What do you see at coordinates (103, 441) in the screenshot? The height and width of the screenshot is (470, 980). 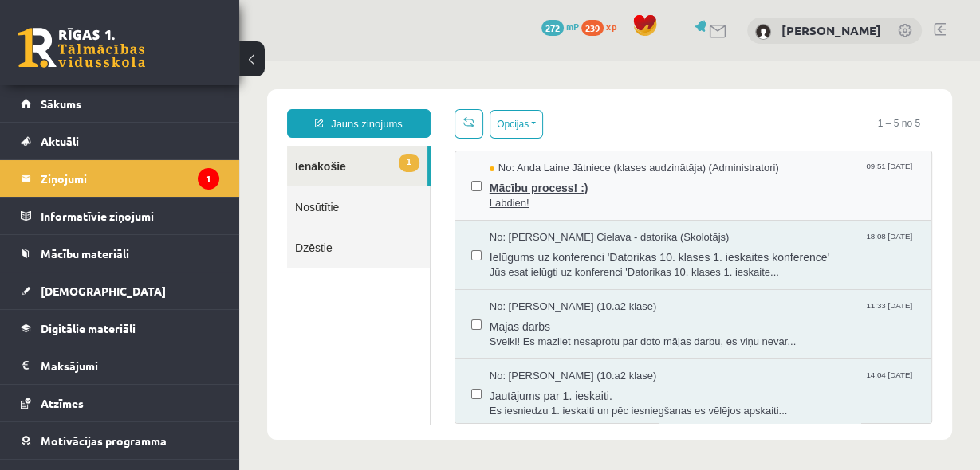 I see `span: Motivācijas programma` at bounding box center [103, 441].